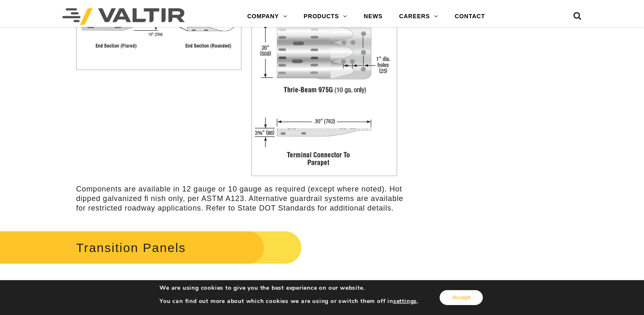 The image size is (644, 315). What do you see at coordinates (289, 288) in the screenshot?
I see `p: We are using cookies to give you the best experience on our website.` at bounding box center [289, 288].